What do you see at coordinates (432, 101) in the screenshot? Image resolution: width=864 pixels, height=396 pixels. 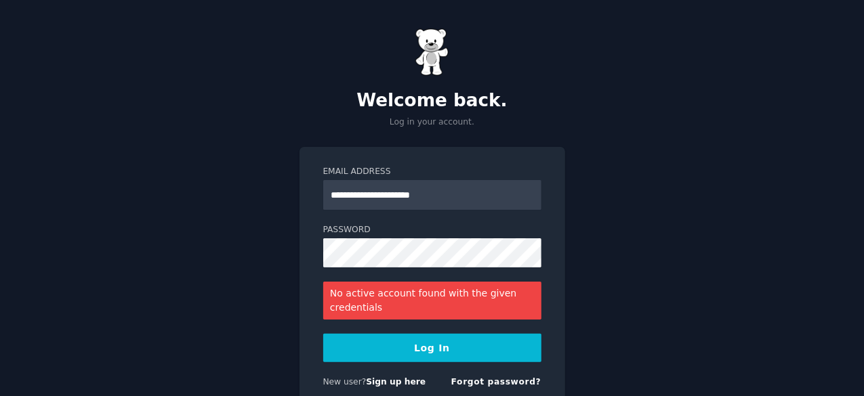 I see `h2: Welcome back.` at bounding box center [432, 101].